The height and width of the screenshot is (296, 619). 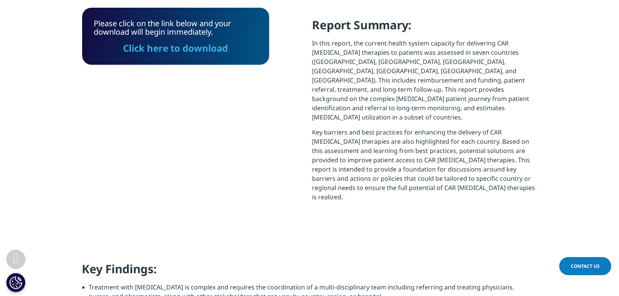 What do you see at coordinates (425, 28) in the screenshot?
I see `h4: Report Summary:` at bounding box center [425, 28].